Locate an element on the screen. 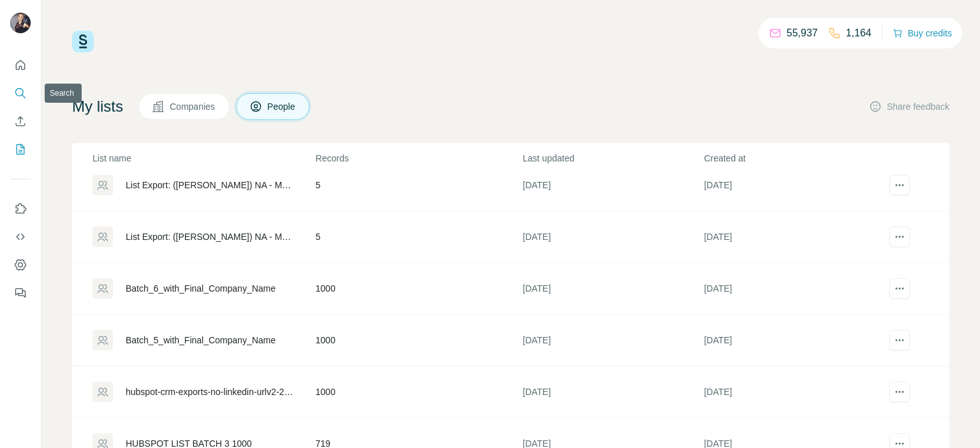 Image resolution: width=980 pixels, height=448 pixels. button: Enrich CSV is located at coordinates (20, 121).